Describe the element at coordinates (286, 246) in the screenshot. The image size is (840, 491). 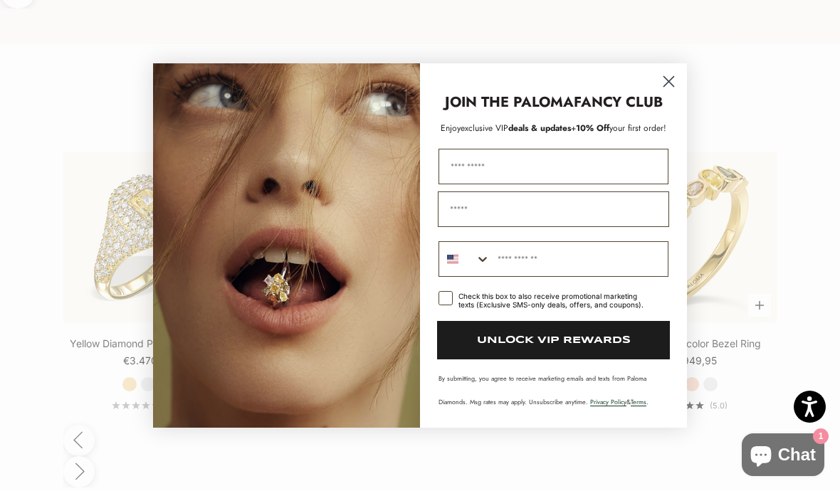
I see `img: Loading...` at that location.